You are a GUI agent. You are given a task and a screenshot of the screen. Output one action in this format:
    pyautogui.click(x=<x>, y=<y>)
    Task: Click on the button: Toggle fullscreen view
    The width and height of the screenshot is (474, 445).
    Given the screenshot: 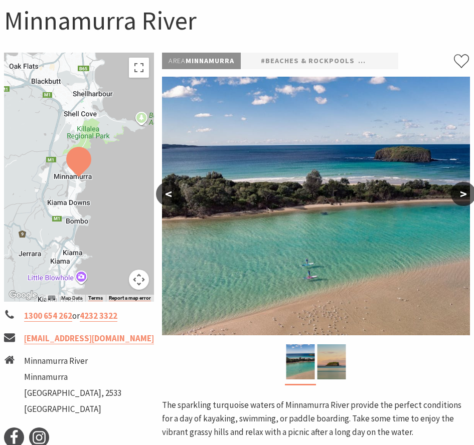 What is the action you would take?
    pyautogui.click(x=139, y=68)
    